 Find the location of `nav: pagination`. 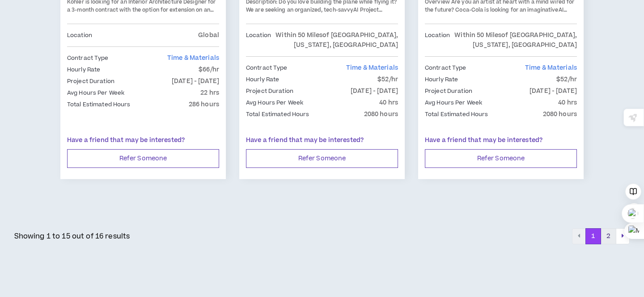

nav: pagination is located at coordinates (601, 236).